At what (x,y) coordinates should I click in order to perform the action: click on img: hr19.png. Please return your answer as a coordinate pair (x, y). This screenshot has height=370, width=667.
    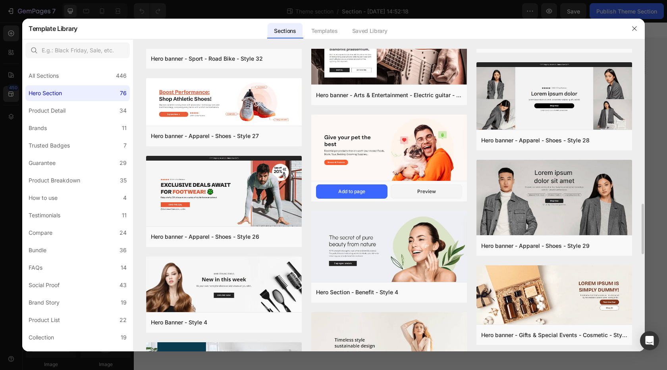
    Looking at the image, I should click on (389, 56).